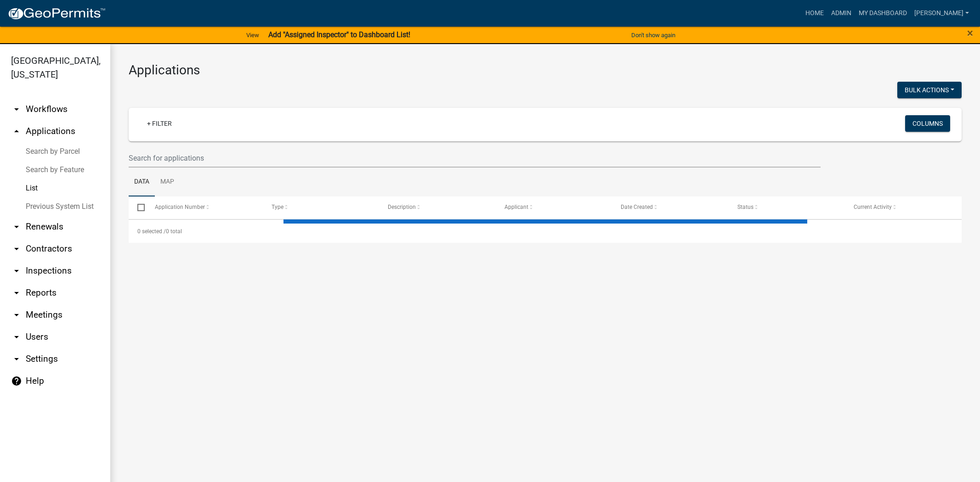 The image size is (980, 482). I want to click on a: My Dashboard, so click(882, 13).